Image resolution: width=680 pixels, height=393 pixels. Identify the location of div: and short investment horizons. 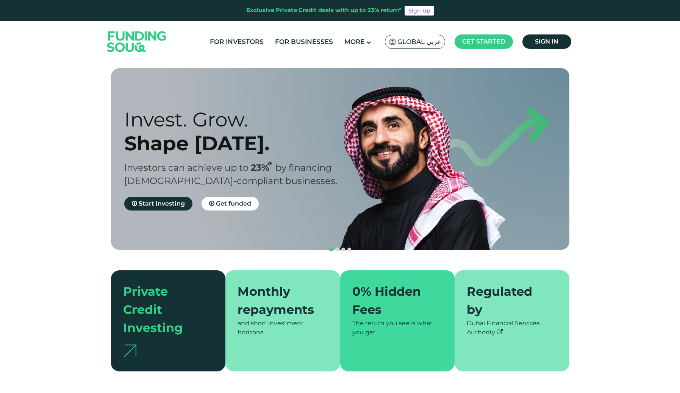
(282, 328).